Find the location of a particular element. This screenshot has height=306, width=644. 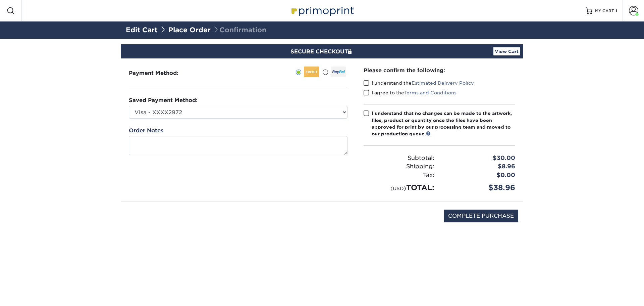

a: Place Order is located at coordinates (190, 30).